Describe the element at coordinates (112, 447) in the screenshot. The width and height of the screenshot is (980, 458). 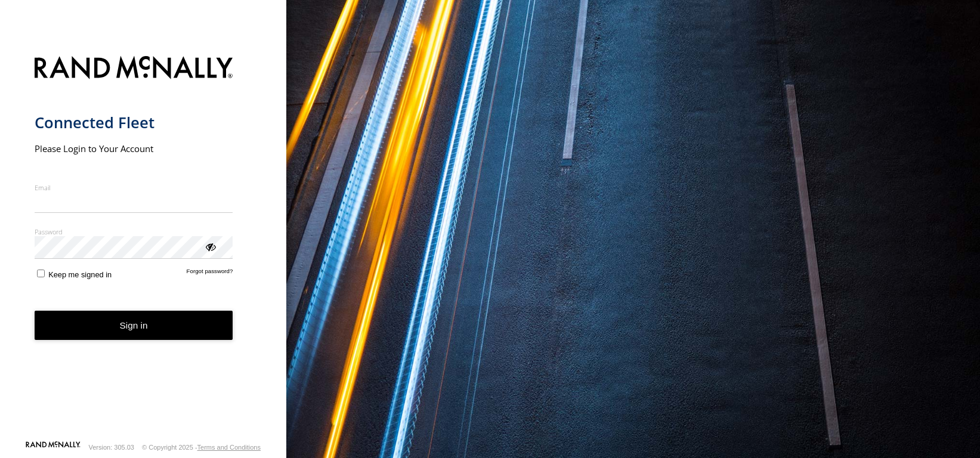
I see `div: Version: 305.03` at that location.